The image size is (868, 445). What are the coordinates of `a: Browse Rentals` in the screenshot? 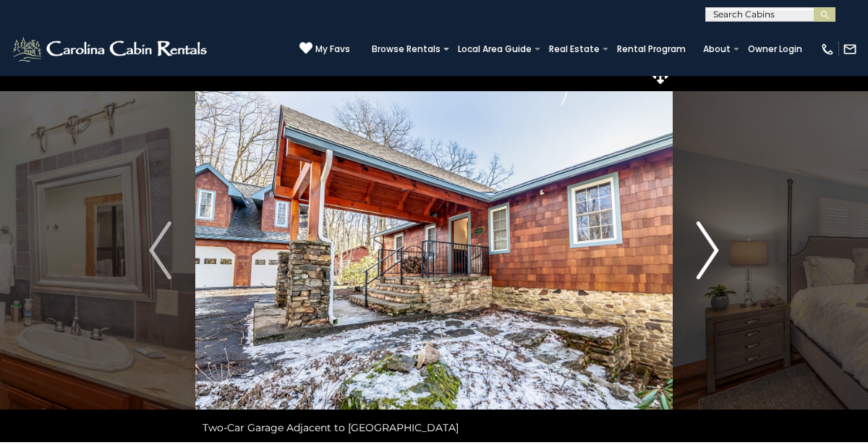 It's located at (406, 49).